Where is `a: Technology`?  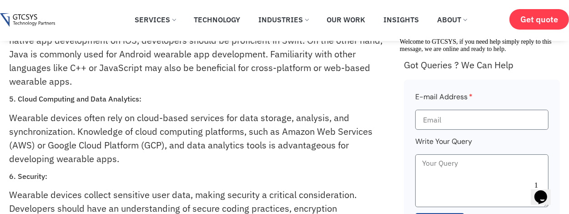
a: Technology is located at coordinates (217, 20).